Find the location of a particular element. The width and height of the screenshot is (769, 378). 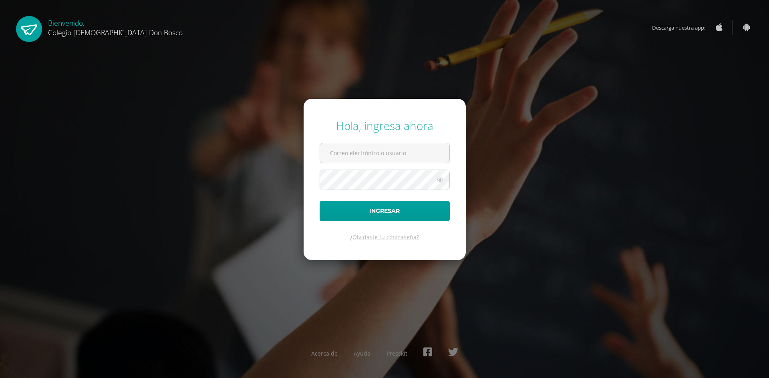

a: Presskit is located at coordinates (397, 354).